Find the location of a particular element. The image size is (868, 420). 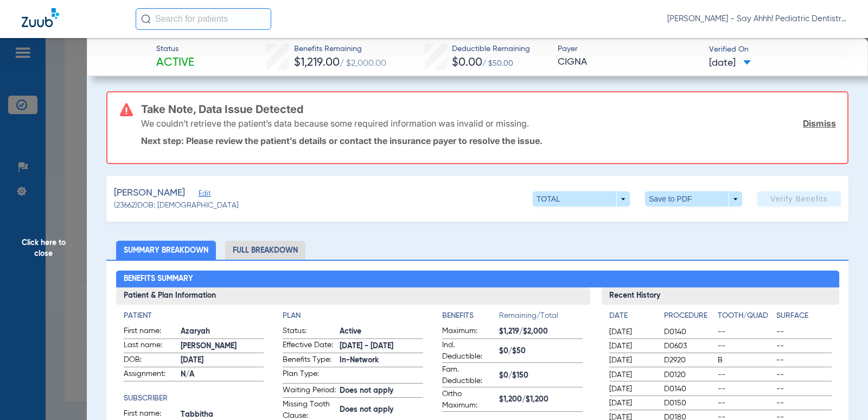

h2: Benefits Summary is located at coordinates (477, 279).